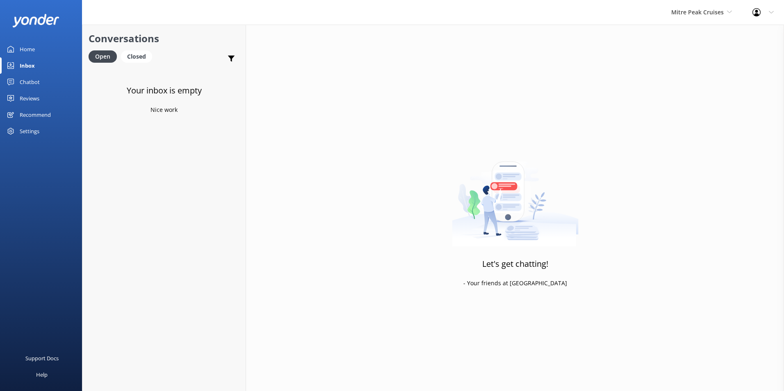 The image size is (784, 391). I want to click on div: Reviews, so click(30, 98).